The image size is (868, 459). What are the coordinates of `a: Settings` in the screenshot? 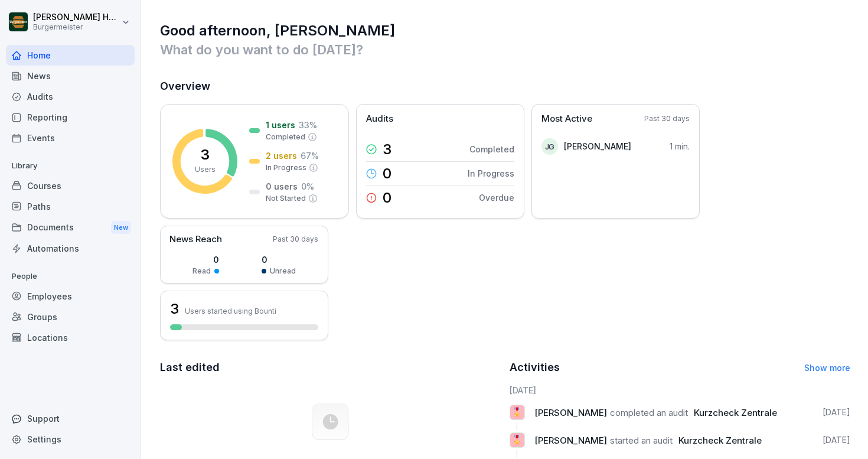 It's located at (70, 439).